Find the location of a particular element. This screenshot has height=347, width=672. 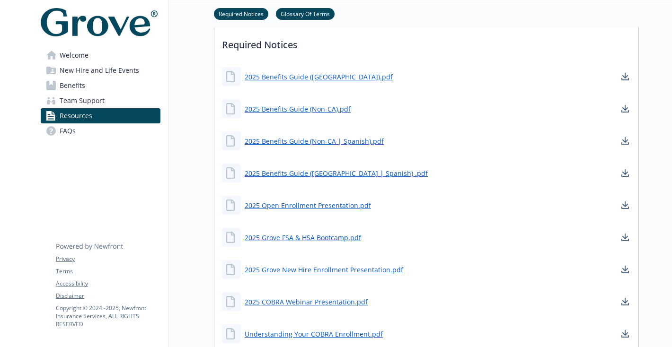

a: 2025 Grove FSA & HSA Bootcamp.pdf is located at coordinates (303, 238).